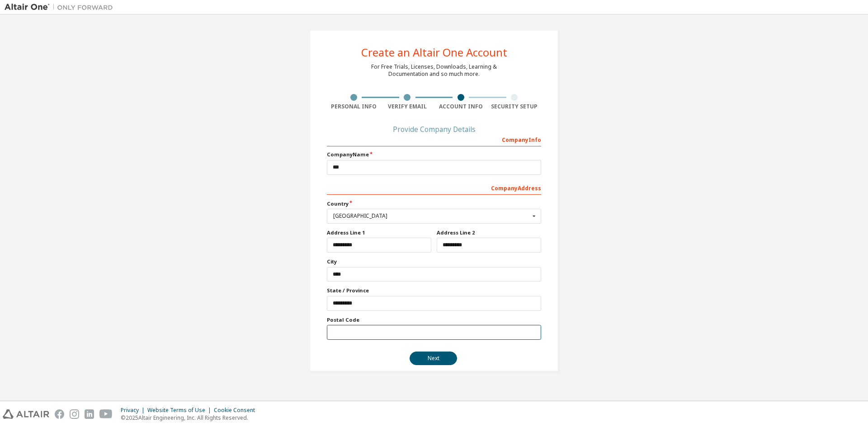 This screenshot has height=427, width=868. I want to click on img: instagram.svg, so click(74, 414).